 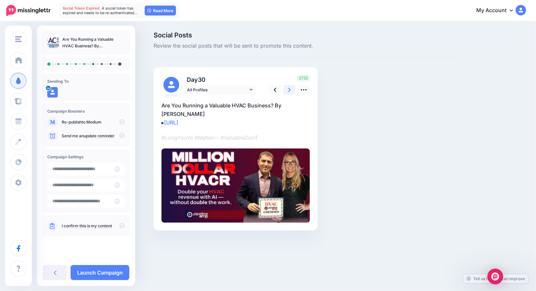 I want to click on span: 2732, so click(x=303, y=78).